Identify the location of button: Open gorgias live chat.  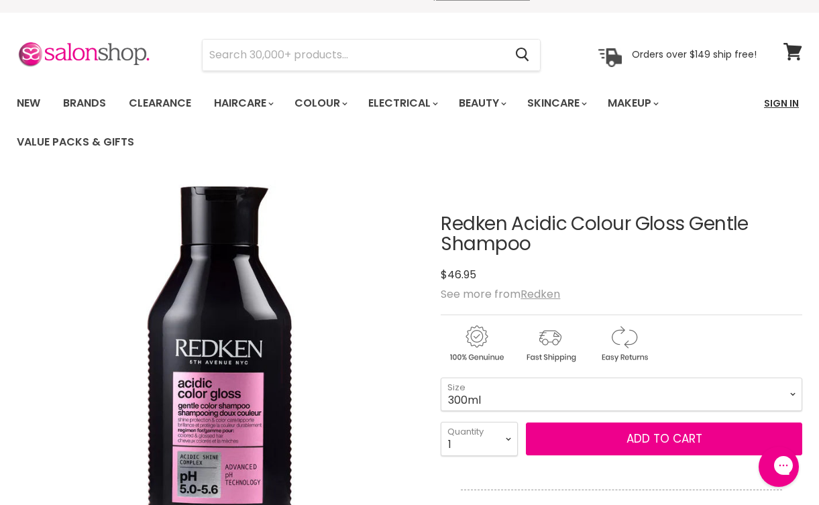
(27, 25).